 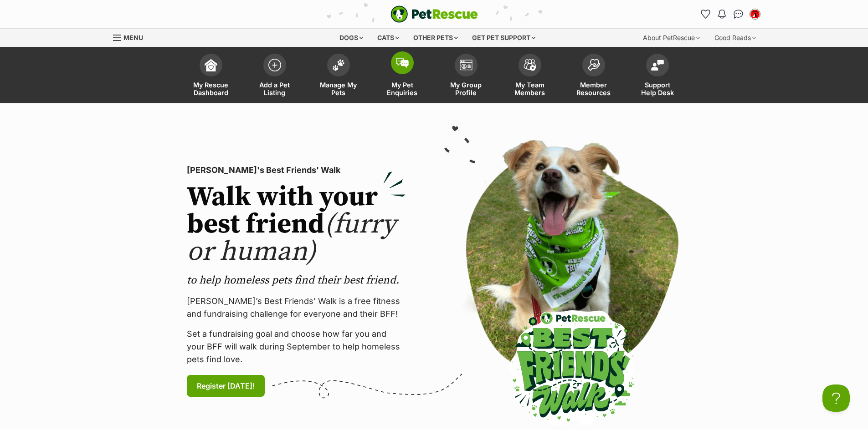 What do you see at coordinates (434, 14) in the screenshot?
I see `a: PetRescue` at bounding box center [434, 14].